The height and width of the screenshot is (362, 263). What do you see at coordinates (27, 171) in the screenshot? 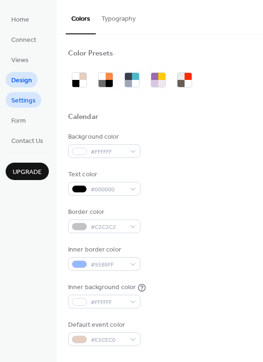
I see `button: Upgrade` at bounding box center [27, 171].